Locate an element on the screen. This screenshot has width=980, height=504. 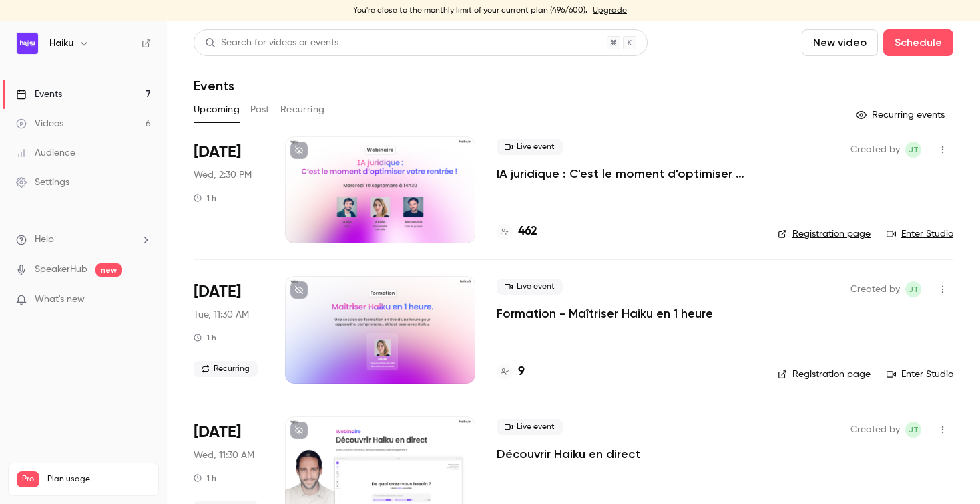
a: Formation - Maîtriser Haiku en 1 heure is located at coordinates (605, 314).